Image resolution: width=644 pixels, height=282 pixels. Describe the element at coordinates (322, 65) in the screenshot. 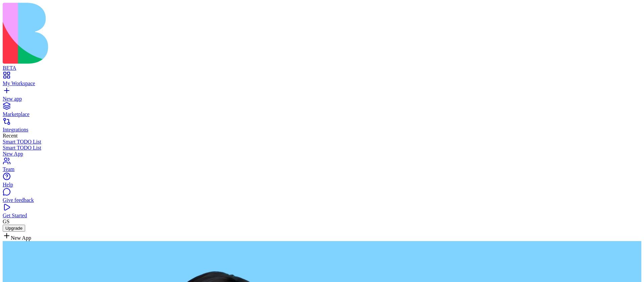

I see `a: BETA` at that location.